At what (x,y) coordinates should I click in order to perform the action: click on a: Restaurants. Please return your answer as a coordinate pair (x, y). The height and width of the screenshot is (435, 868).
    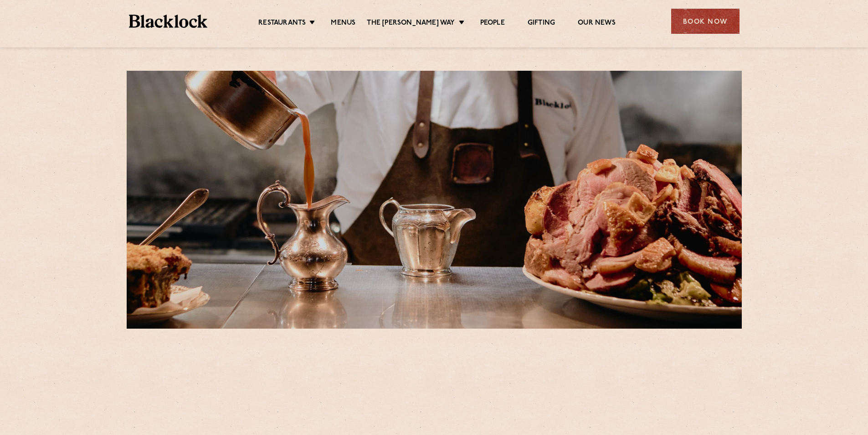
    Looking at the image, I should click on (282, 23).